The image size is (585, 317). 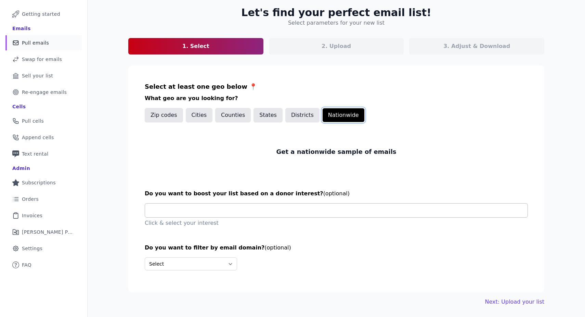 I want to click on span: Invoices, so click(x=32, y=215).